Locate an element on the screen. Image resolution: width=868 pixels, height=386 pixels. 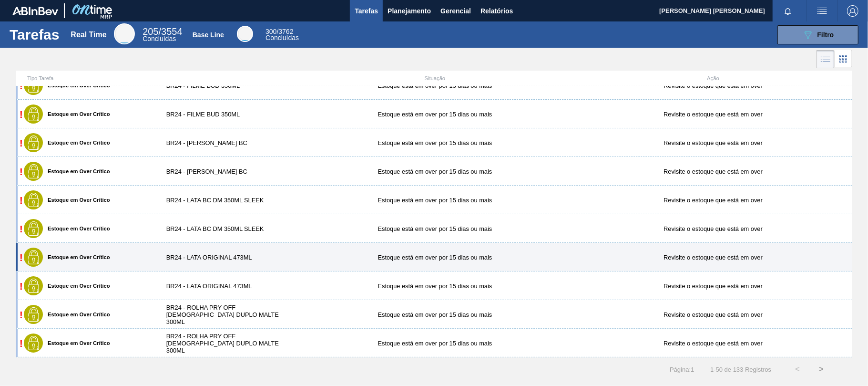
div: Situação is located at coordinates (435, 78).